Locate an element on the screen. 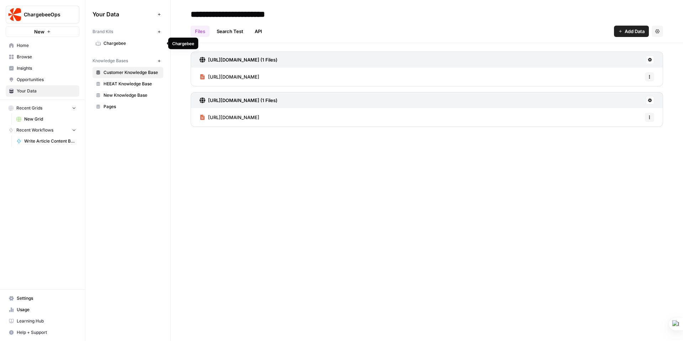 The width and height of the screenshot is (683, 341). span: Knowledge Bases is located at coordinates (110, 61).